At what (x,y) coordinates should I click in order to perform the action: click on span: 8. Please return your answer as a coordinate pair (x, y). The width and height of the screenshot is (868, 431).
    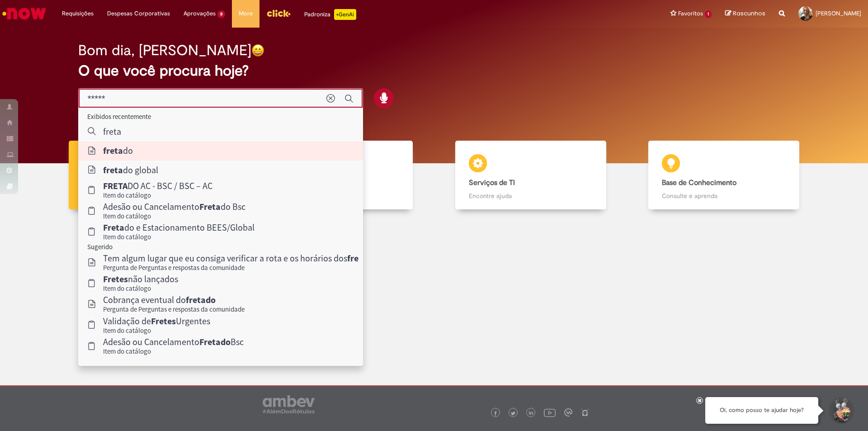
    Looking at the image, I should click on (221, 14).